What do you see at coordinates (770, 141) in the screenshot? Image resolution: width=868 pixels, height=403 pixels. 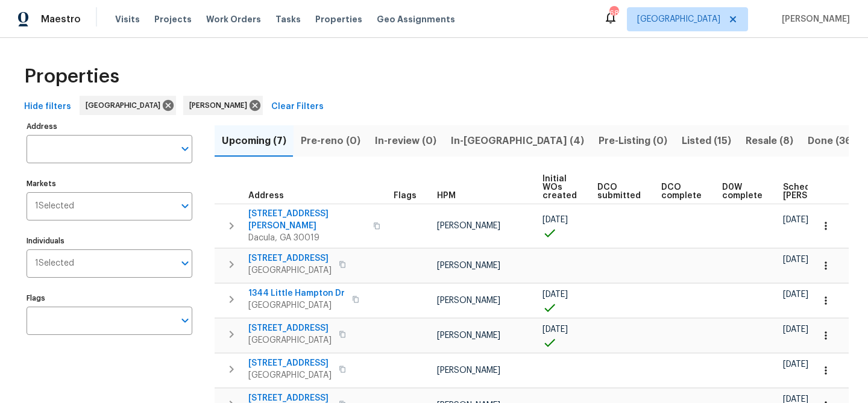 I see `span: Resale (8)` at bounding box center [770, 141].